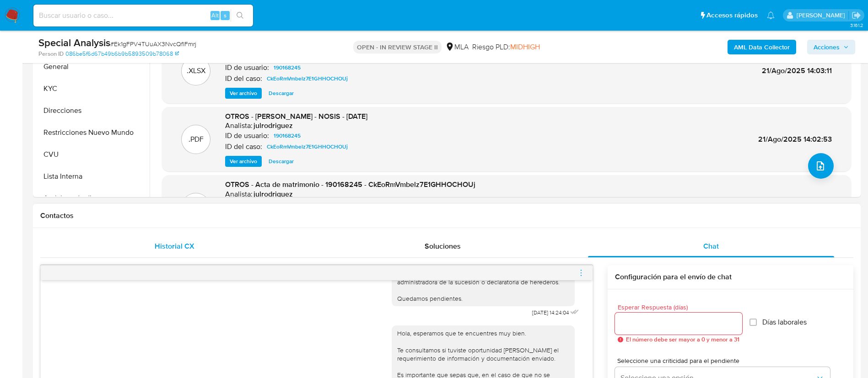 Image resolution: width=868 pixels, height=378 pixels. I want to click on span: MIDHIGH, so click(525, 47).